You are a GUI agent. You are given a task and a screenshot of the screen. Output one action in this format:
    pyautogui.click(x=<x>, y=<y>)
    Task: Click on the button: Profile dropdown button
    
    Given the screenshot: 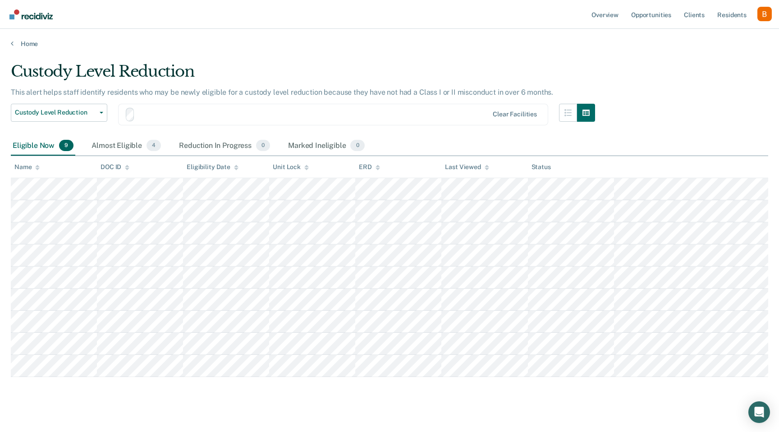 What is the action you would take?
    pyautogui.click(x=764, y=14)
    